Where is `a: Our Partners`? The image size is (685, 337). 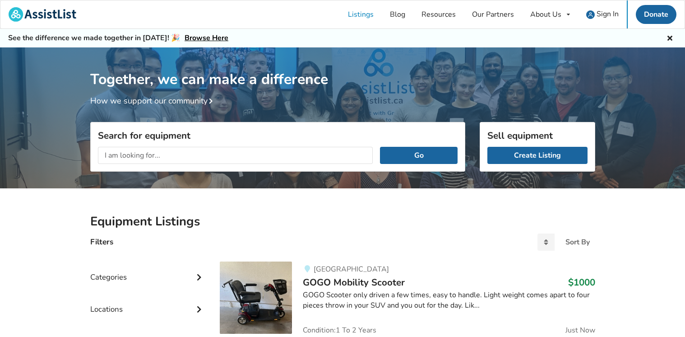
a: Our Partners is located at coordinates (493, 14).